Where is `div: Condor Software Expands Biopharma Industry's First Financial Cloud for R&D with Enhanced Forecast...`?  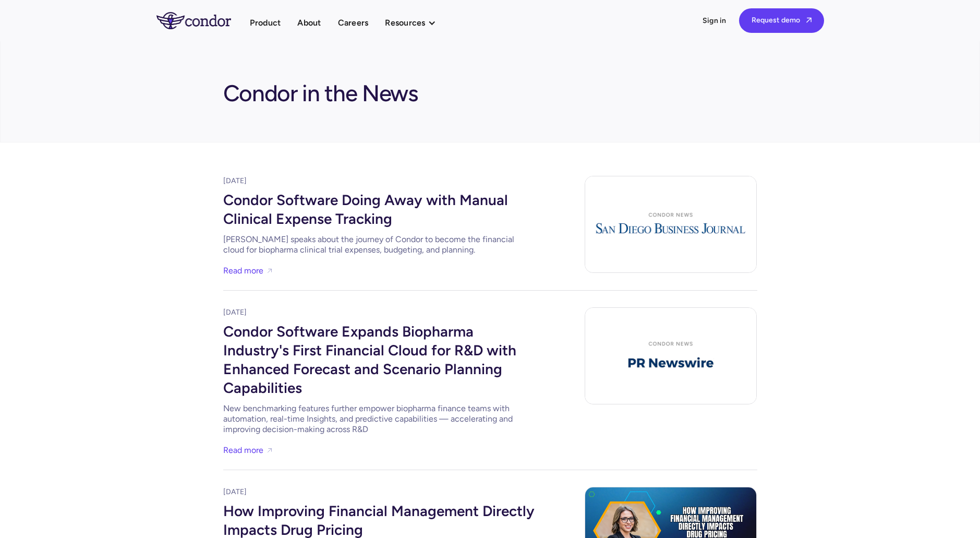
div: Condor Software Expands Biopharma Industry's First Financial Cloud for R&D with Enhanced Forecast... is located at coordinates (379, 359).